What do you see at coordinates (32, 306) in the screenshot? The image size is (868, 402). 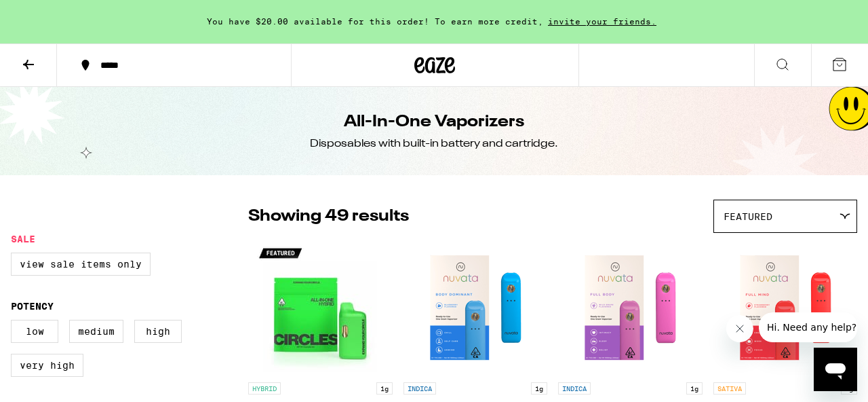 I see `legend: Potency` at bounding box center [32, 306].